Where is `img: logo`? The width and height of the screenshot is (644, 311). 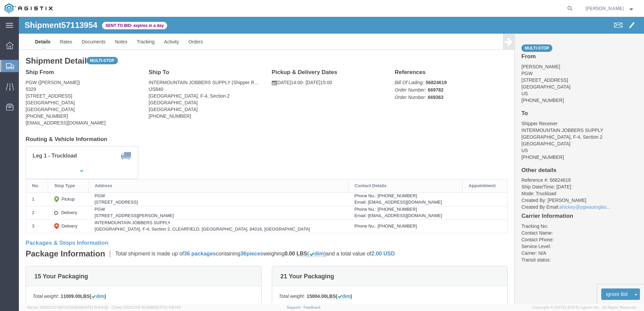 img: logo is located at coordinates (29, 8).